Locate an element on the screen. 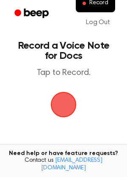  img: Beep Logo is located at coordinates (63, 105).